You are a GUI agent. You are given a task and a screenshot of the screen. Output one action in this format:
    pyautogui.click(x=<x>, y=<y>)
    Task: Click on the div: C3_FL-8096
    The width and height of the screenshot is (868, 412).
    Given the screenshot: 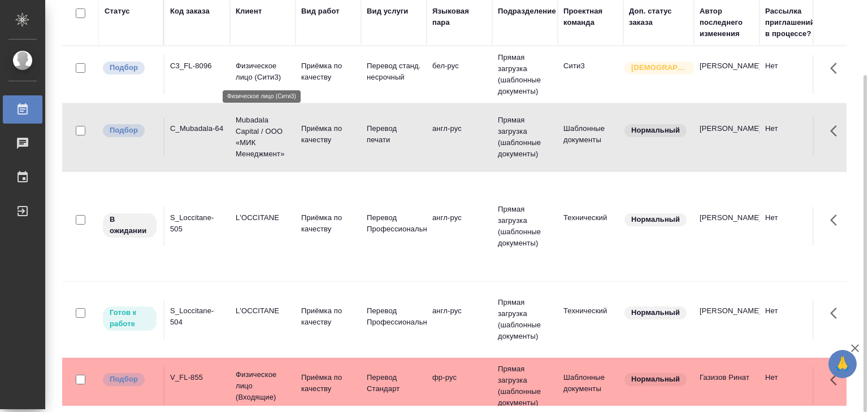 What is the action you would take?
    pyautogui.click(x=197, y=66)
    